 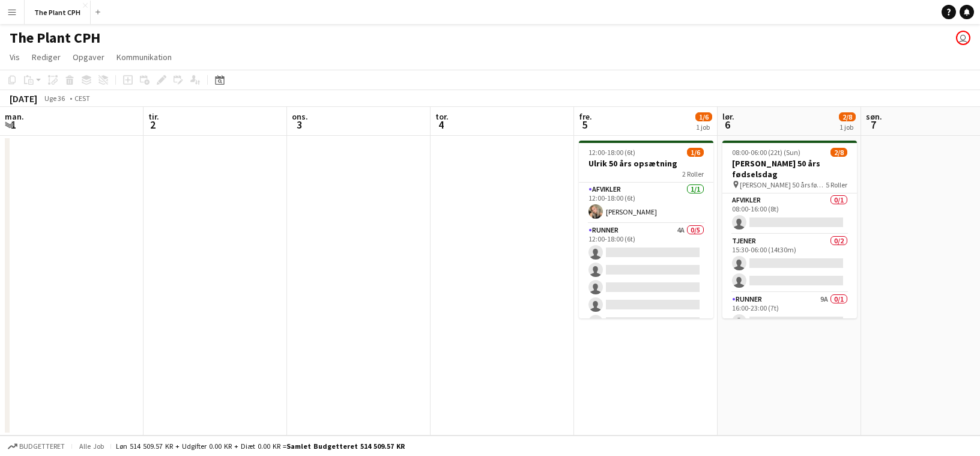 What do you see at coordinates (260, 446) in the screenshot?
I see `div: Løn 514 509.57 KR + Udgifter 0.00 KR + Diæt 0.00 KR =` at bounding box center [260, 446].